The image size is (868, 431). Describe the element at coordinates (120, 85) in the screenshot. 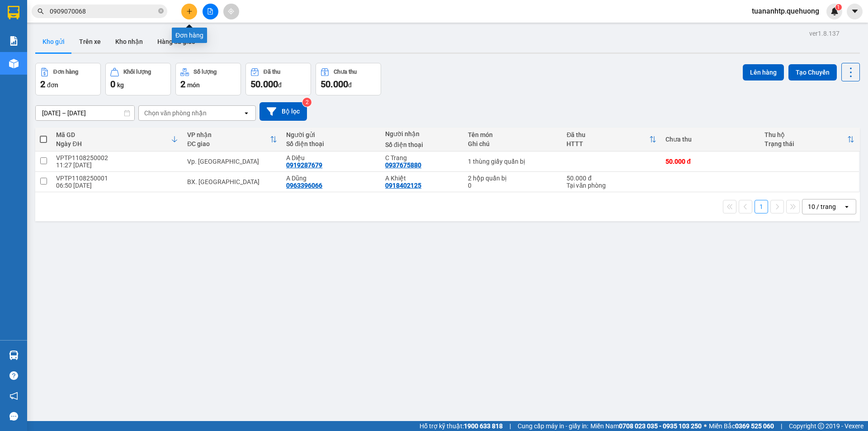

I see `span: kg` at that location.